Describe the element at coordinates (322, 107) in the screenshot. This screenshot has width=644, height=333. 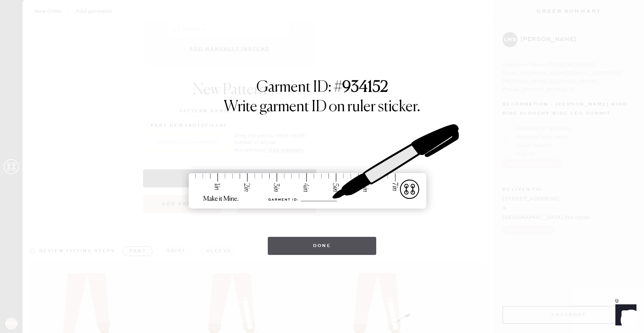
I see `h1: Write garment ID on ruler sticker.` at that location.